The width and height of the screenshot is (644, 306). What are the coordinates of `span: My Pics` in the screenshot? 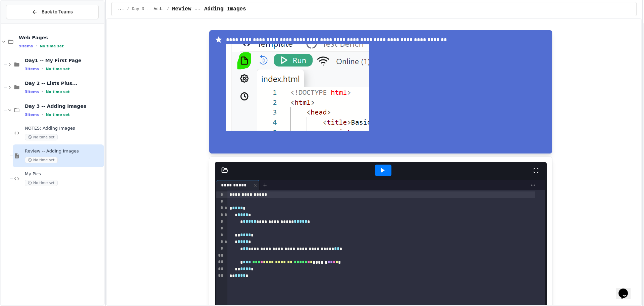 It's located at (64, 174).